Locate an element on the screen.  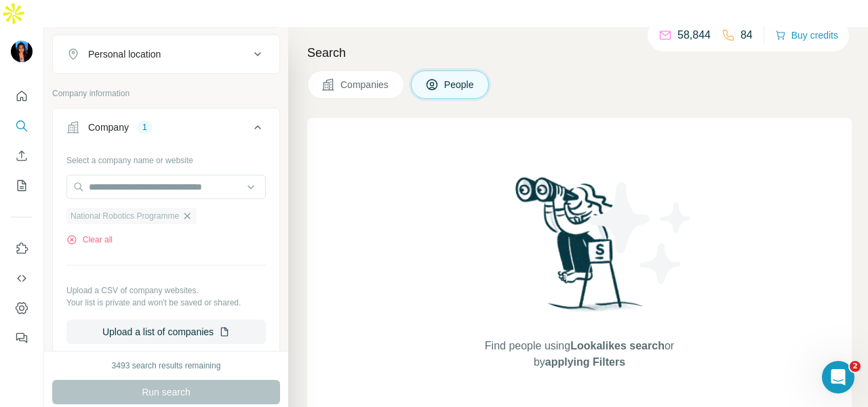
p: Upload a CSV of company websites. is located at coordinates (166, 291).